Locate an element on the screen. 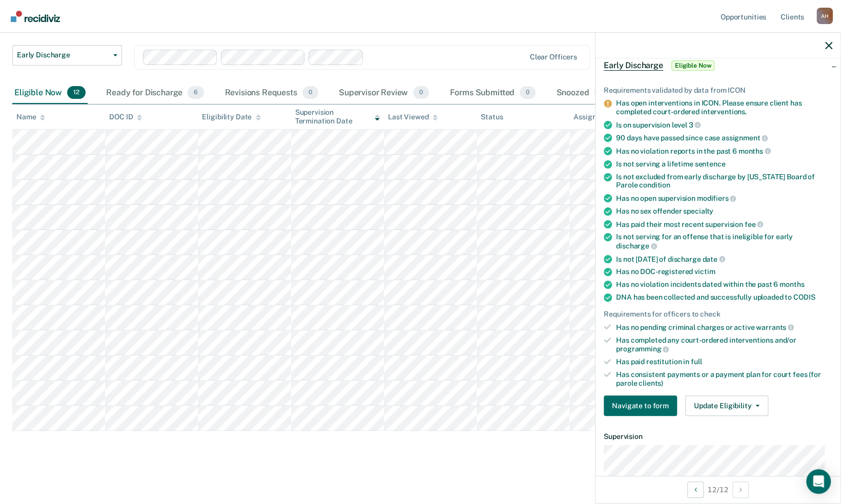  div: Revisions Requests is located at coordinates (271, 93).